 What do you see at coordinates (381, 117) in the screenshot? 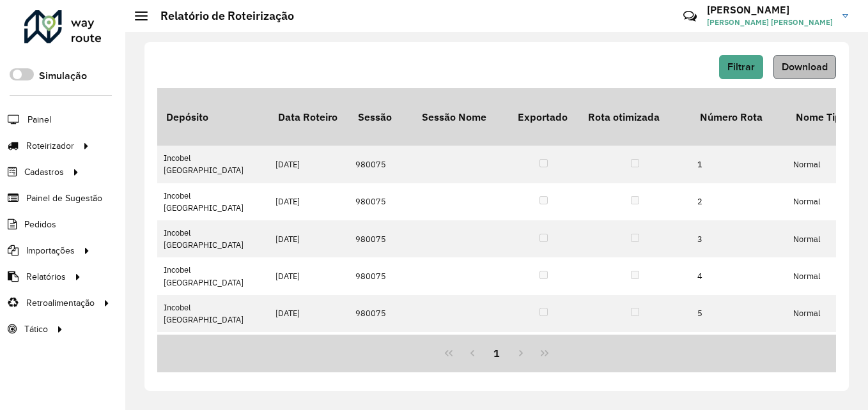
I see `th: Sessão` at bounding box center [381, 117].